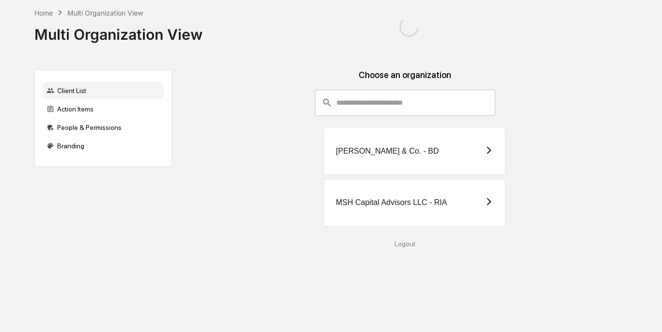  Describe the element at coordinates (405, 80) in the screenshot. I see `div: Choose an organization` at that location.